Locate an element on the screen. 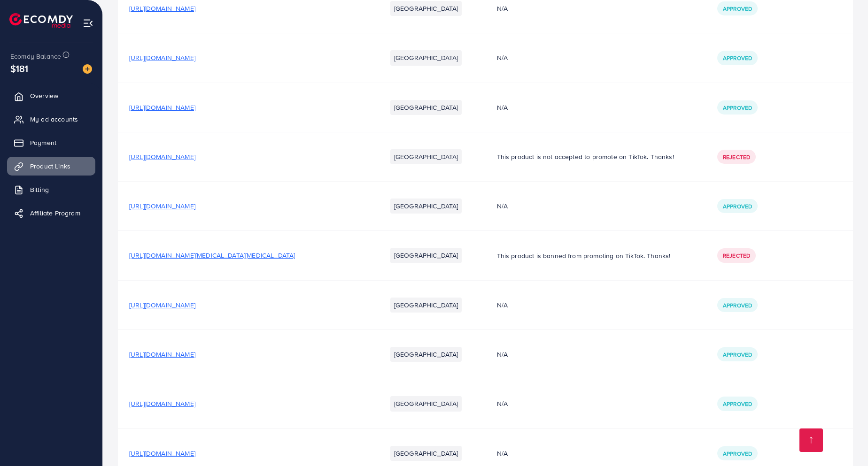  p: This product is banned from promoting on TikTok. Thanks! is located at coordinates (596, 256).